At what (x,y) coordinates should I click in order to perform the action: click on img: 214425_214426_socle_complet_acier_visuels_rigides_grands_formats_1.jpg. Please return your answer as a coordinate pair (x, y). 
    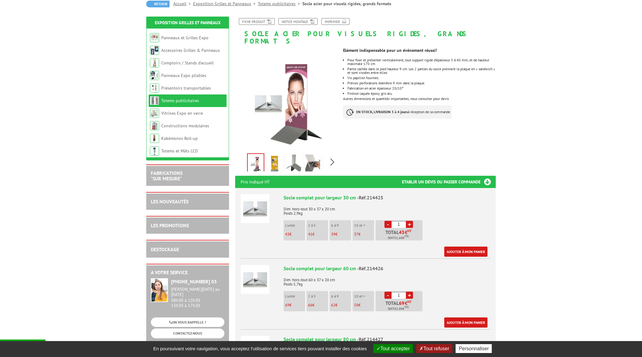
    Looking at the image, I should click on (294, 164).